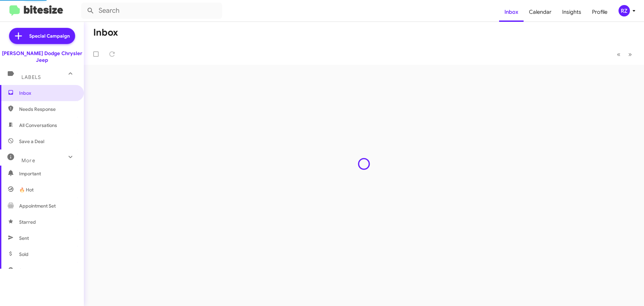  I want to click on a: Profile, so click(600, 12).